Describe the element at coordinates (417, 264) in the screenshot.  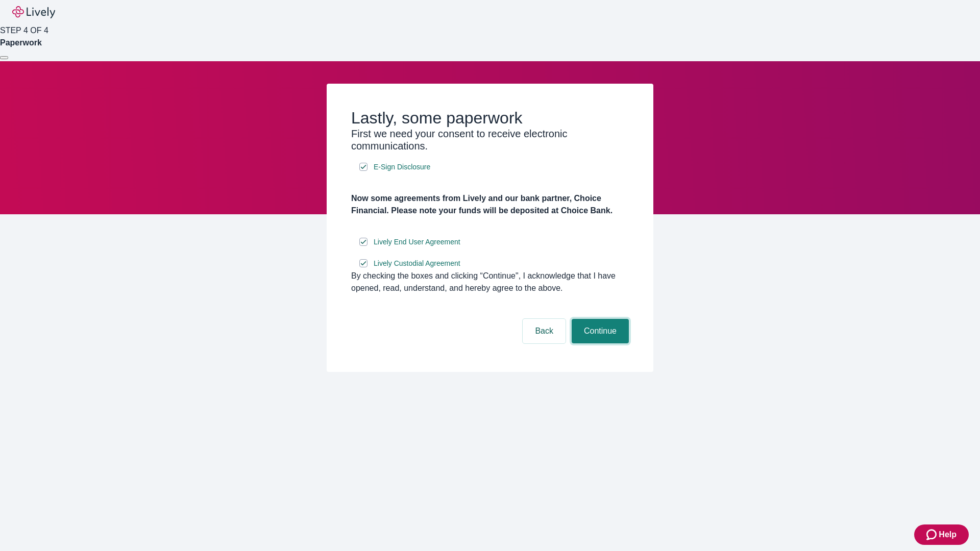
I see `span: Lively Custodial Agreement` at that location.